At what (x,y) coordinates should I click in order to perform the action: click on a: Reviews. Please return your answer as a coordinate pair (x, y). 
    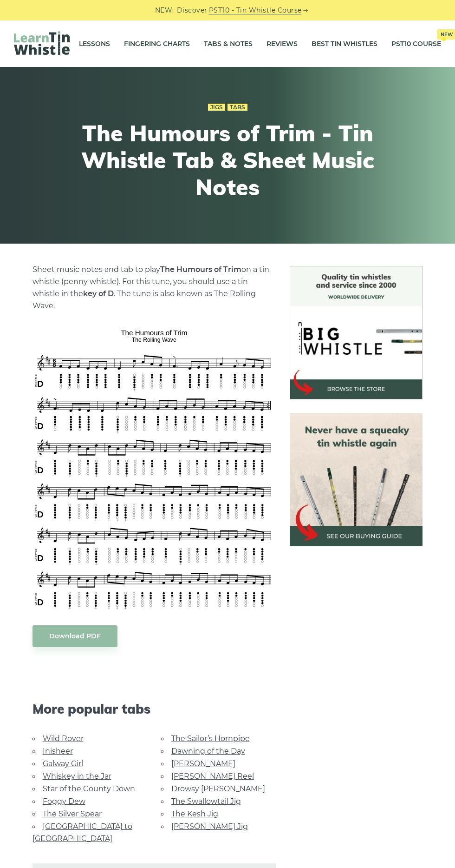
    Looking at the image, I should click on (282, 44).